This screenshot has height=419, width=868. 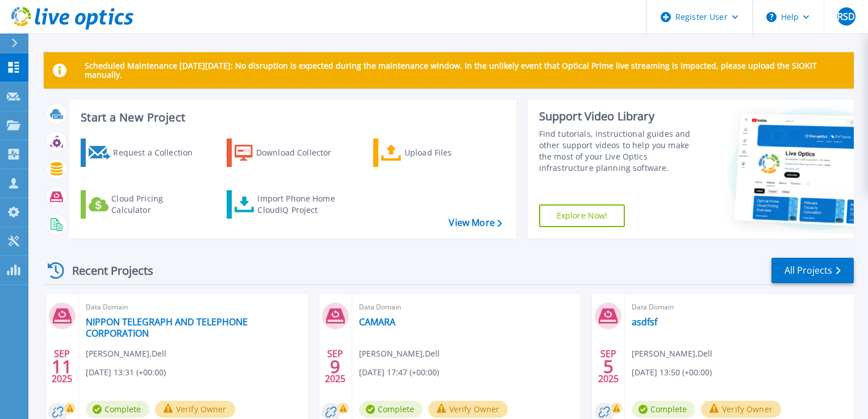 What do you see at coordinates (144, 153) in the screenshot?
I see `a: Request a Collection` at bounding box center [144, 153].